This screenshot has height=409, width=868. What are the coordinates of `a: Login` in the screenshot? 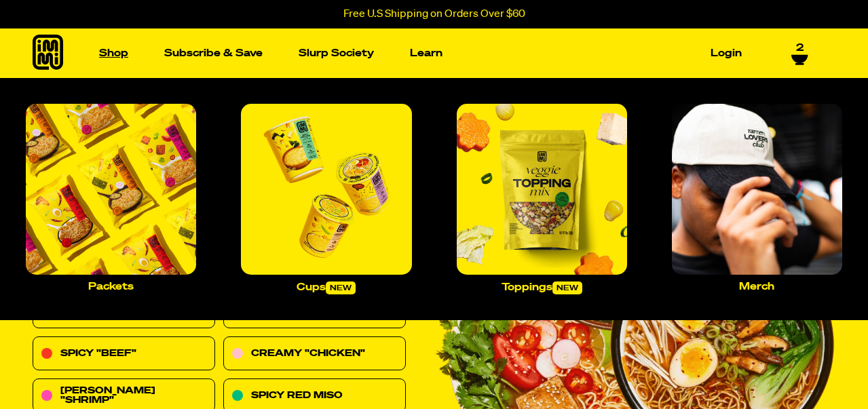 It's located at (726, 53).